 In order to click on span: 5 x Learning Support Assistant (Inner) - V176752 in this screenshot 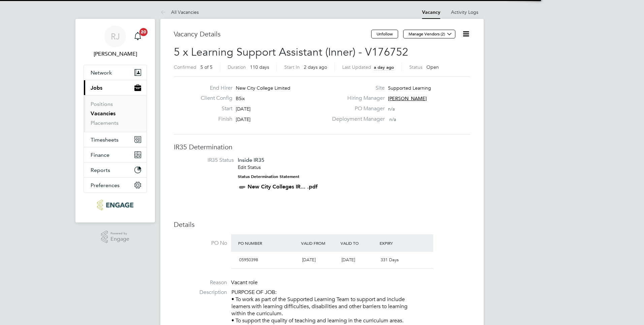, I will do `click(291, 52)`.